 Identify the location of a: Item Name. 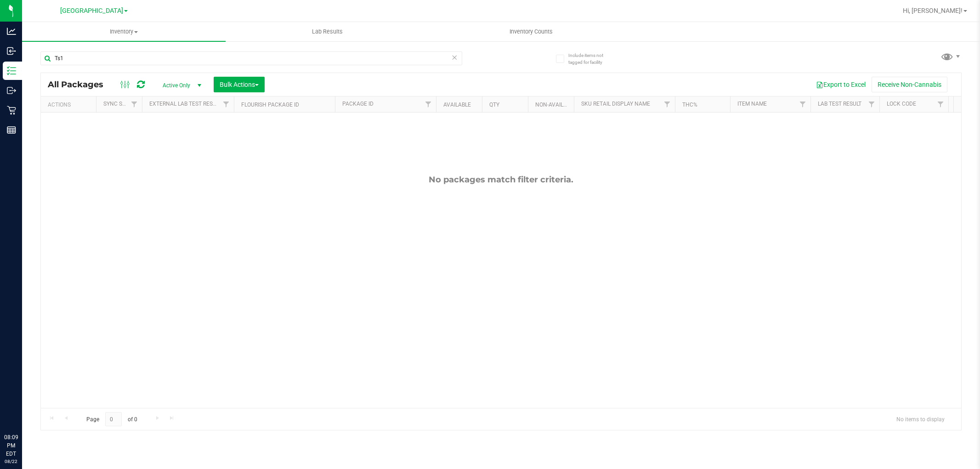
(752, 104).